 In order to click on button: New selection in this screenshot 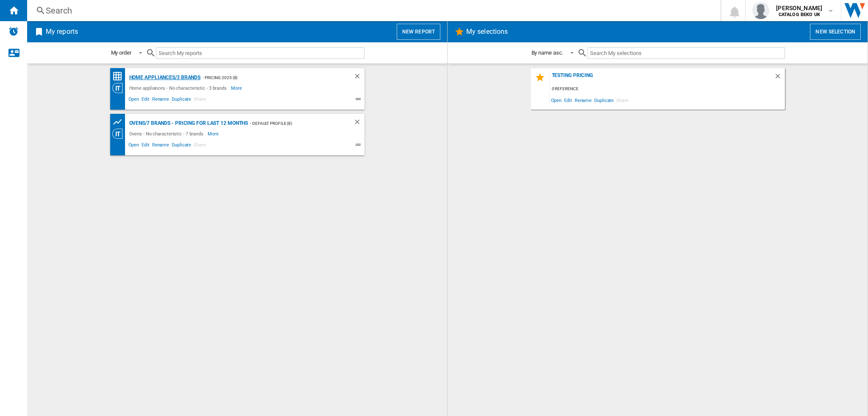, I will do `click(836, 32)`.